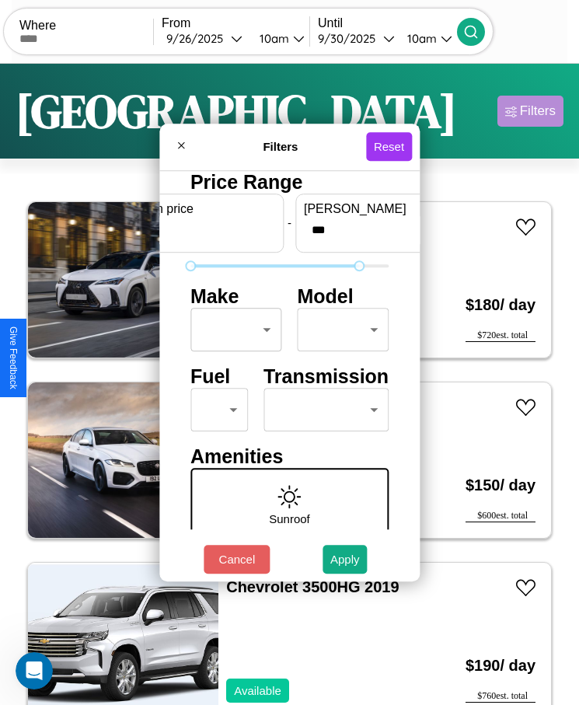  What do you see at coordinates (209, 209) in the screenshot?
I see `label: min price` at bounding box center [209, 209].